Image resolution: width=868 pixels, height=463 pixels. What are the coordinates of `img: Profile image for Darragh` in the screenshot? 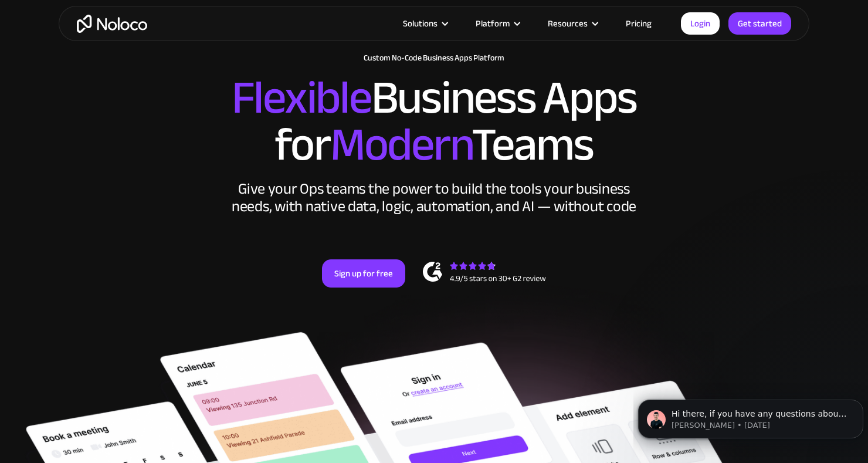 It's located at (23, 45).